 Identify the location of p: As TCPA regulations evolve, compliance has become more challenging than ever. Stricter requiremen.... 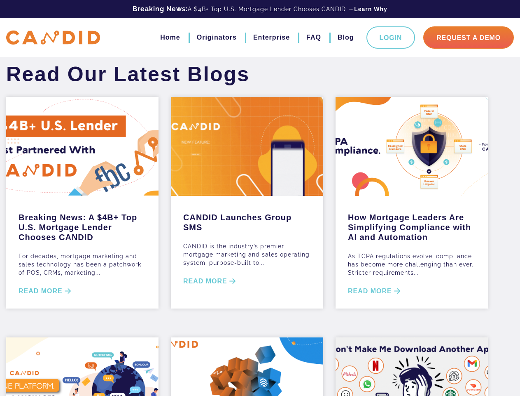
(412, 264).